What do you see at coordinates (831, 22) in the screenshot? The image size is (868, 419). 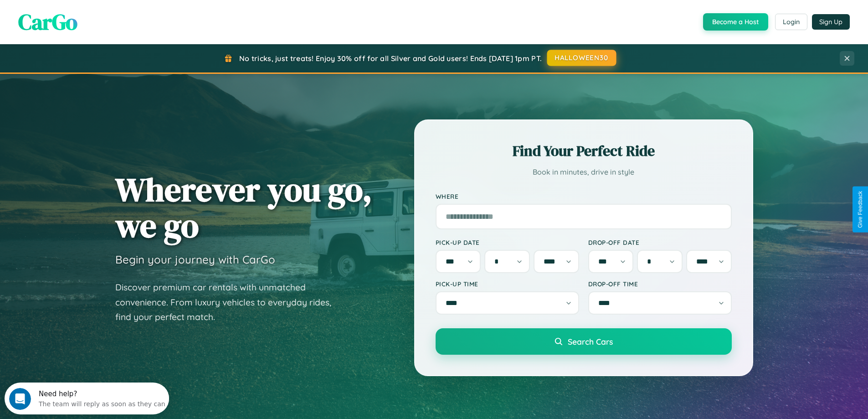 I see `button: Sign Up` at bounding box center [831, 22].